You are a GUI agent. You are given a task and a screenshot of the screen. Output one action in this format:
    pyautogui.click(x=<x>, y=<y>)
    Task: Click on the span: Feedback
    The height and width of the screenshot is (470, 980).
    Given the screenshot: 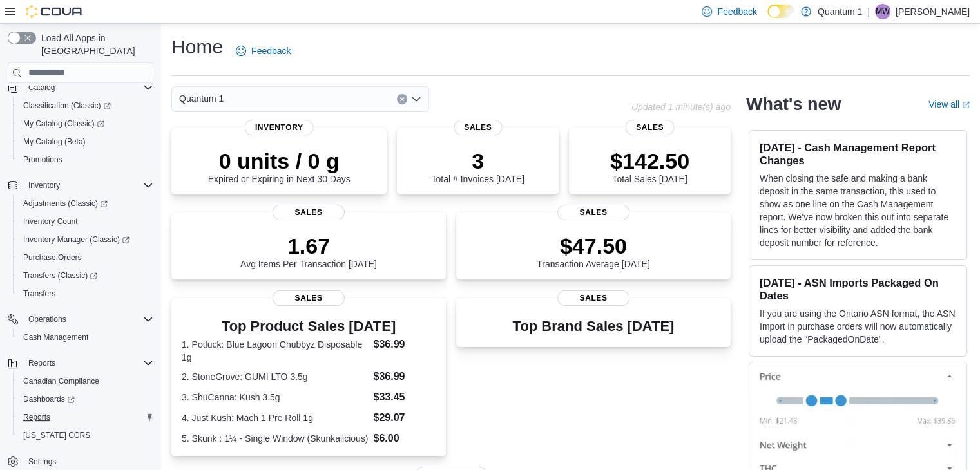 What is the action you would take?
    pyautogui.click(x=271, y=51)
    